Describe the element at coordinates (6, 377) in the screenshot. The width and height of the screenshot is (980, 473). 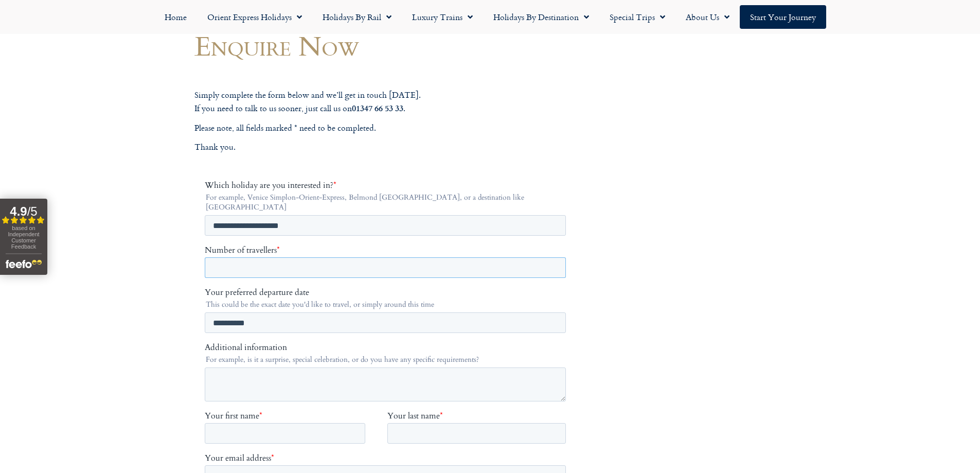
I see `input: By email` at that location.